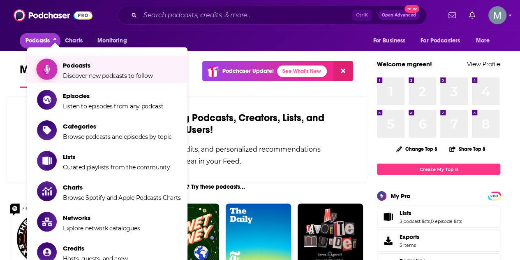 The image size is (520, 260). What do you see at coordinates (401, 195) in the screenshot?
I see `div: My Pro` at bounding box center [401, 195].